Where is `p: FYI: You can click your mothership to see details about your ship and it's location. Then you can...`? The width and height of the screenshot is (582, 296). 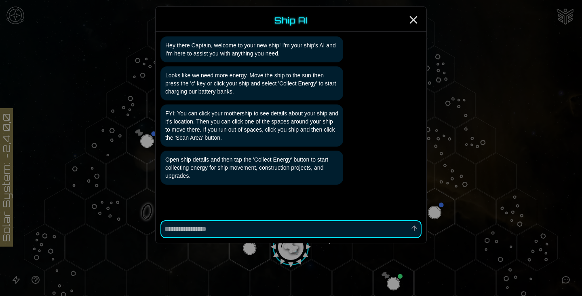 p: FYI: You can click your mothership to see details about your ship and it's location. Then you can... is located at coordinates (252, 125).